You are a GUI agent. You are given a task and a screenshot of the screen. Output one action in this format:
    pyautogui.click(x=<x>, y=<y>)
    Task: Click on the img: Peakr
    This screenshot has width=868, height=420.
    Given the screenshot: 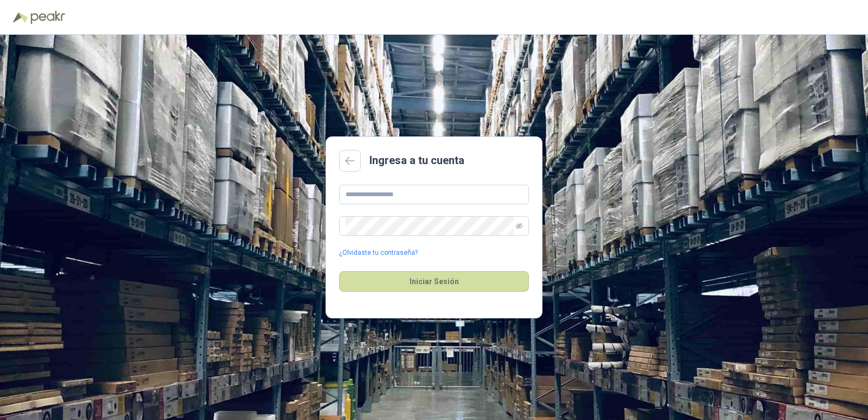 What is the action you would take?
    pyautogui.click(x=48, y=17)
    